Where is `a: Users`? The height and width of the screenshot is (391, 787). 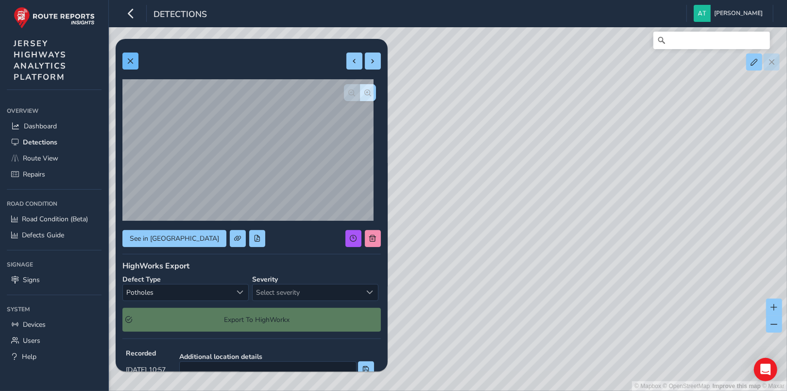 a: Users is located at coordinates (54, 340).